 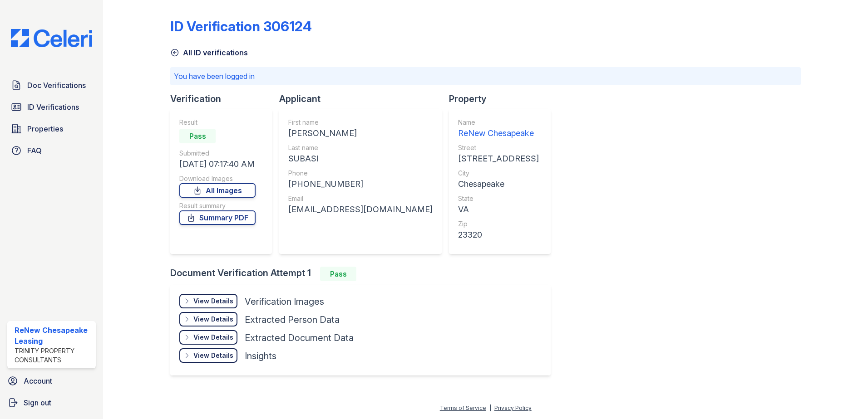 What do you see at coordinates (53, 107) in the screenshot?
I see `span: ID Verifications` at bounding box center [53, 107].